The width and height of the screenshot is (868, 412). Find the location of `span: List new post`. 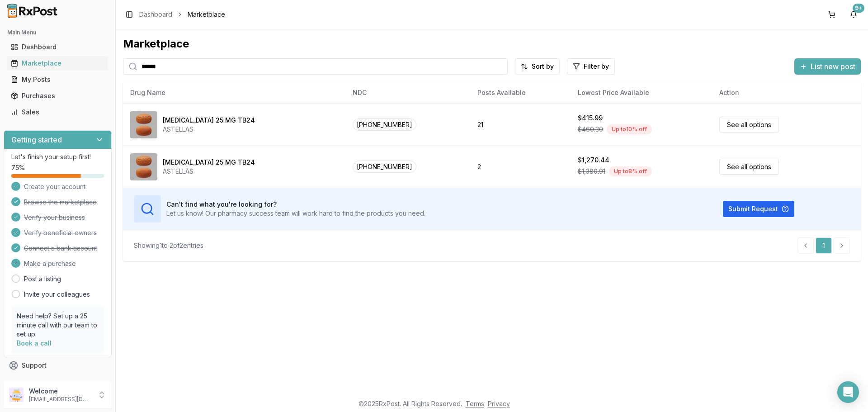

span: List new post is located at coordinates (833, 67).